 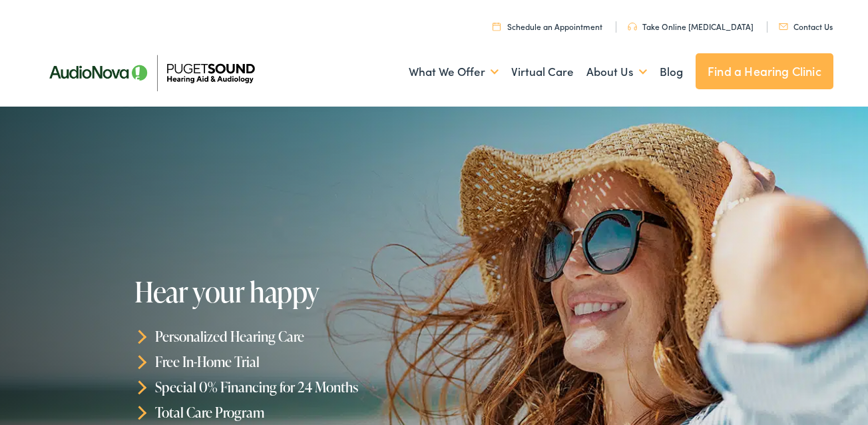 What do you see at coordinates (543, 72) in the screenshot?
I see `a: Virtual Care` at bounding box center [543, 72].